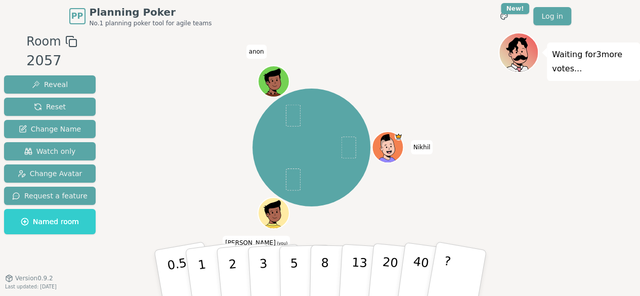 The width and height of the screenshot is (640, 296). Describe the element at coordinates (141, 16) in the screenshot. I see `a: PPPlanning PokerNo.1 planning poker tool for agile teams` at that location.